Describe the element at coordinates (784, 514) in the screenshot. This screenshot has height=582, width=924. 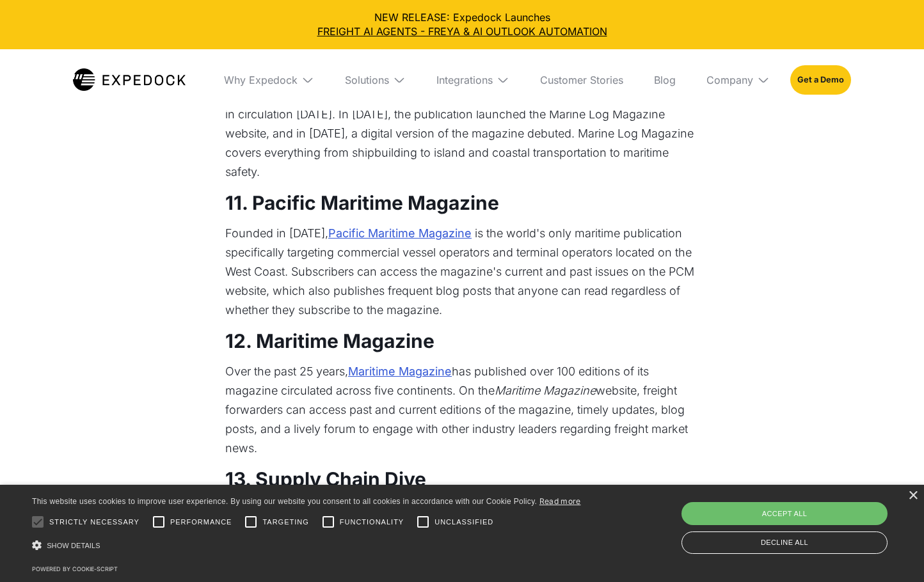
I see `div: Accept all` at that location.